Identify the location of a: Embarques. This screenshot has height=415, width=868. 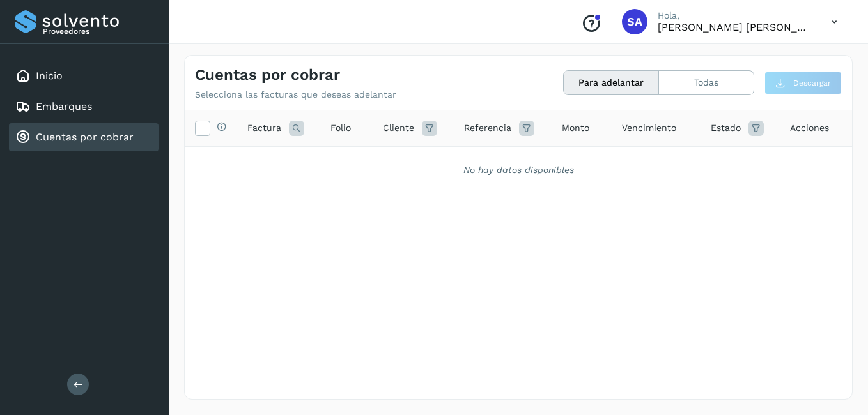
(64, 106).